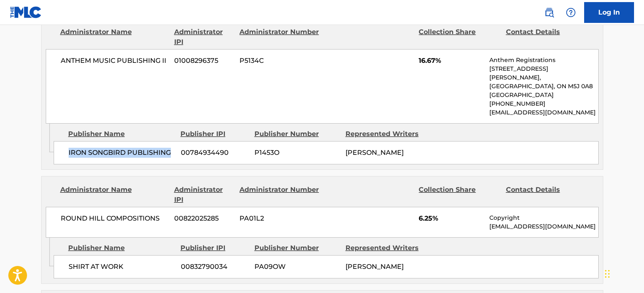 The height and width of the screenshot is (293, 644). Describe the element at coordinates (549, 12) in the screenshot. I see `a: Public Search` at that location.